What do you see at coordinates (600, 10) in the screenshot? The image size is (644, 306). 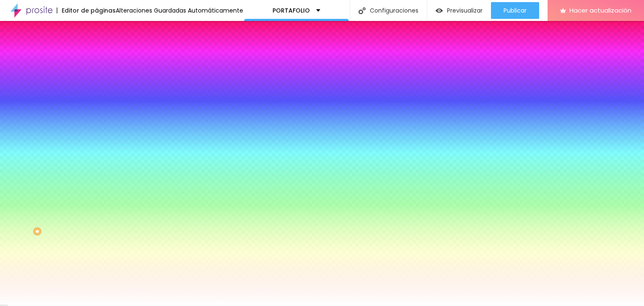 I see `font: Hacer actualización` at bounding box center [600, 10].